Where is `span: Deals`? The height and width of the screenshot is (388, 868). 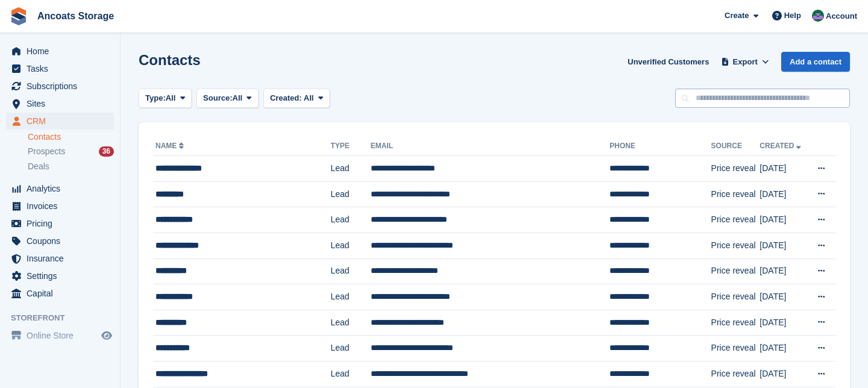 span: Deals is located at coordinates (39, 167).